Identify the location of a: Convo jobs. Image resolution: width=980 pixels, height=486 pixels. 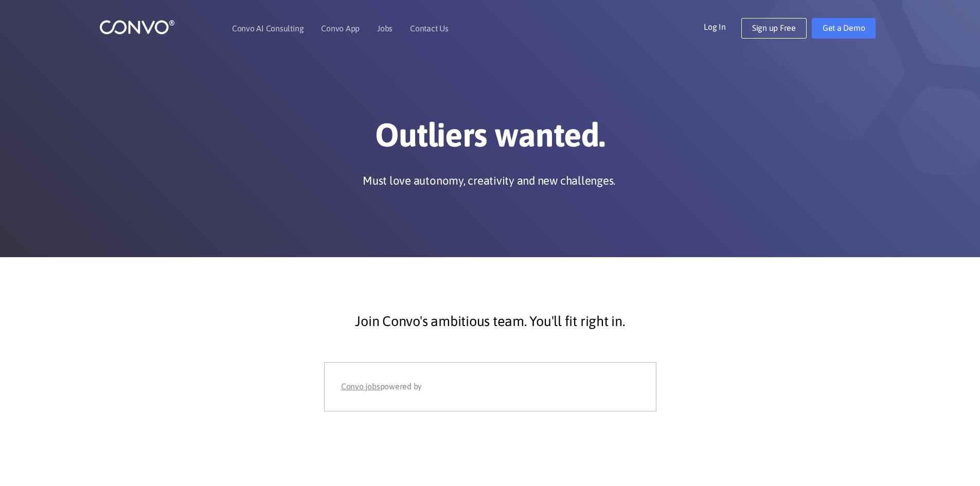
(360, 387).